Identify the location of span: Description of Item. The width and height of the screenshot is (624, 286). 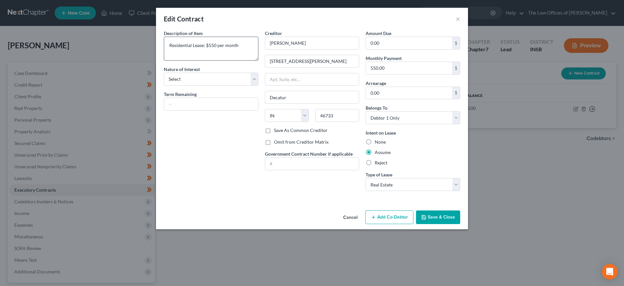
(183, 33).